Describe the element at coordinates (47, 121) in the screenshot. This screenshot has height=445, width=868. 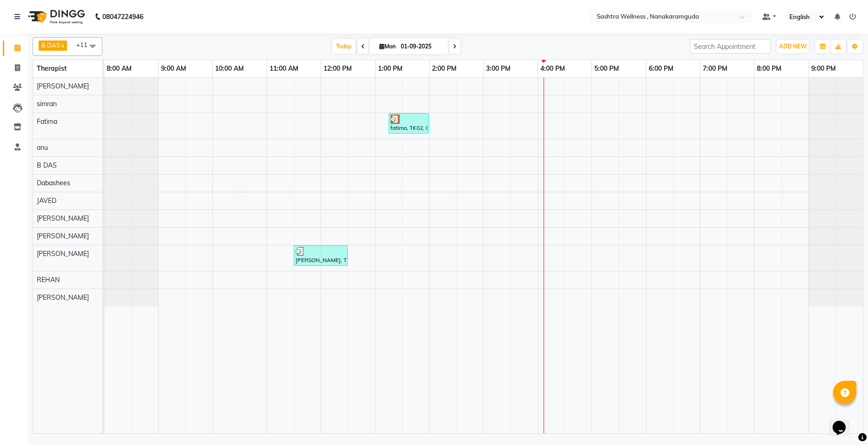
I see `span: Fatima` at that location.